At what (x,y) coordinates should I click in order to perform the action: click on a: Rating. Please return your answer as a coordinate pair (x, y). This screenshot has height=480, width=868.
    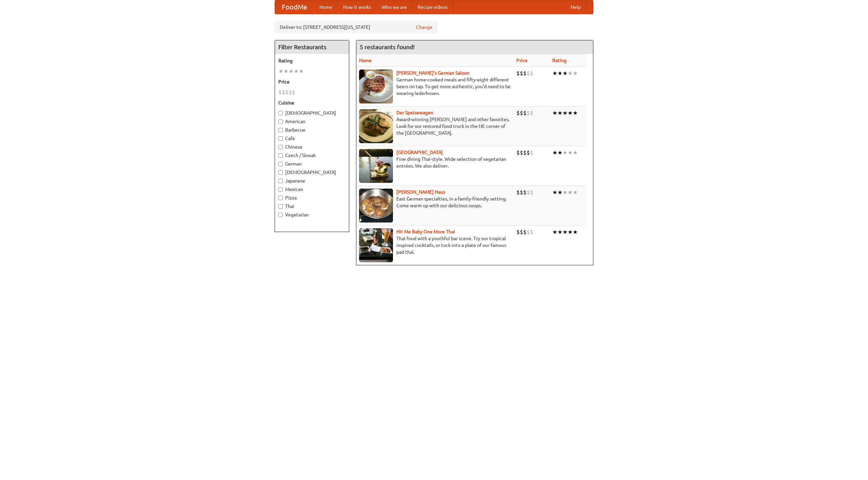
    Looking at the image, I should click on (559, 60).